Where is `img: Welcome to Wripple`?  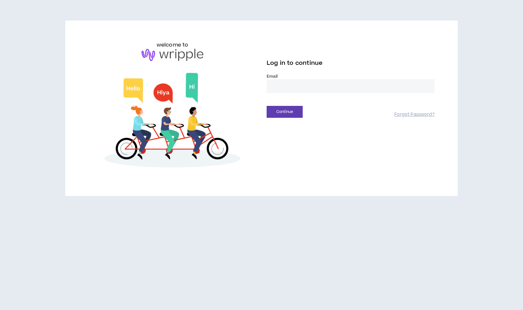
img: Welcome to Wripple is located at coordinates (172, 121).